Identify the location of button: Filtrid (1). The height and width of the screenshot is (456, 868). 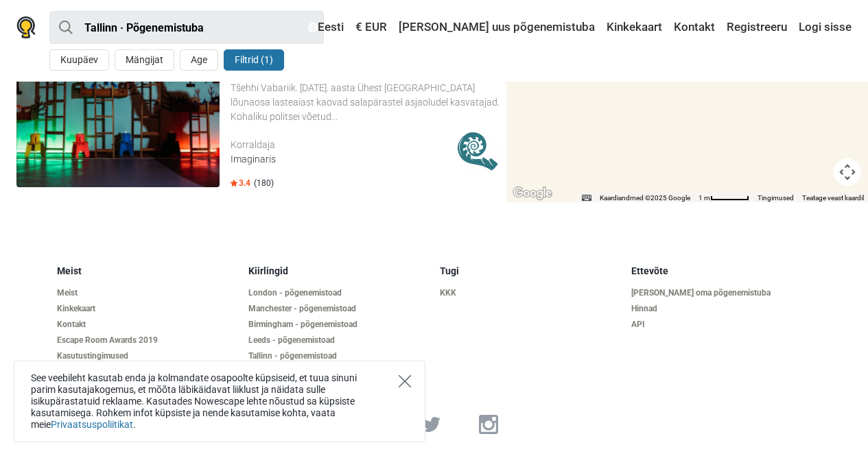
(254, 60).